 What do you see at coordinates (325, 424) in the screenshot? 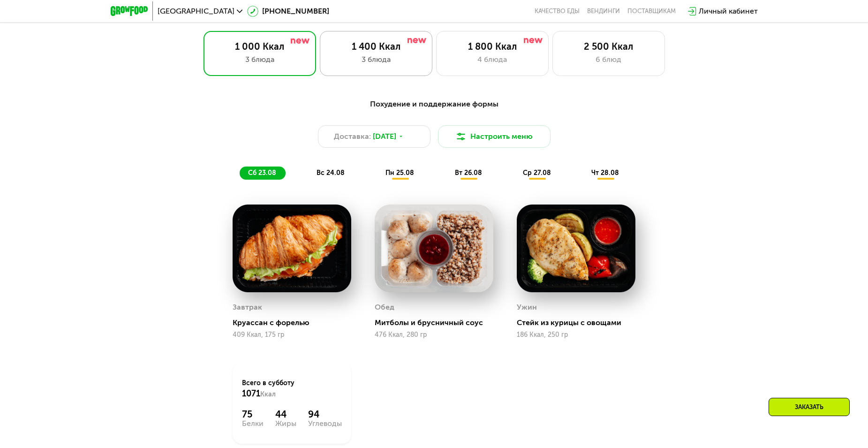
I see `div: Углеводы` at bounding box center [325, 424].